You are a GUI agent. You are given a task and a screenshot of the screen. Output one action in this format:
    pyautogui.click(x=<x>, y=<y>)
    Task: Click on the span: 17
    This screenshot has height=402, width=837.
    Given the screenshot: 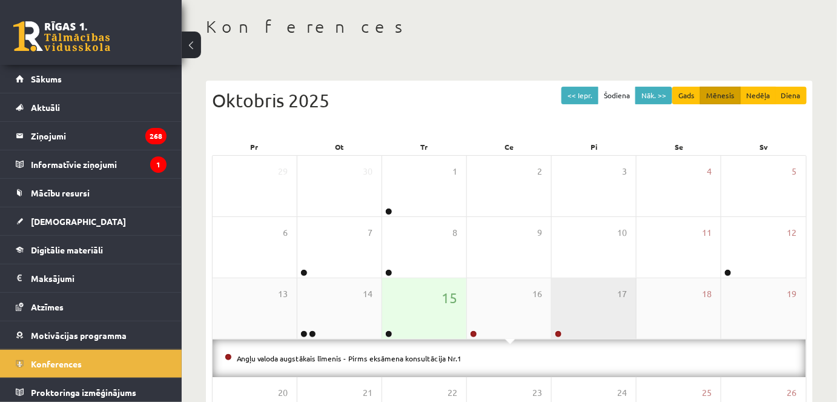 What is the action you would take?
    pyautogui.click(x=622, y=294)
    